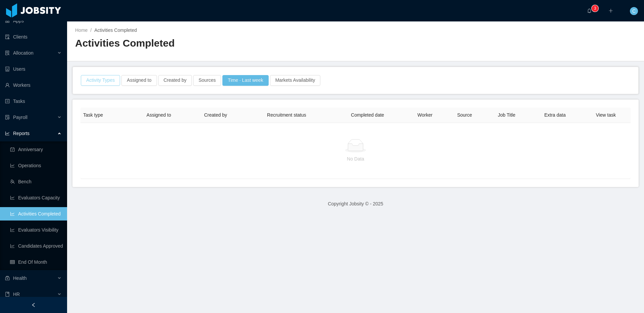 This screenshot has width=644, height=313. Describe the element at coordinates (595, 8) in the screenshot. I see `sup: 3` at that location.